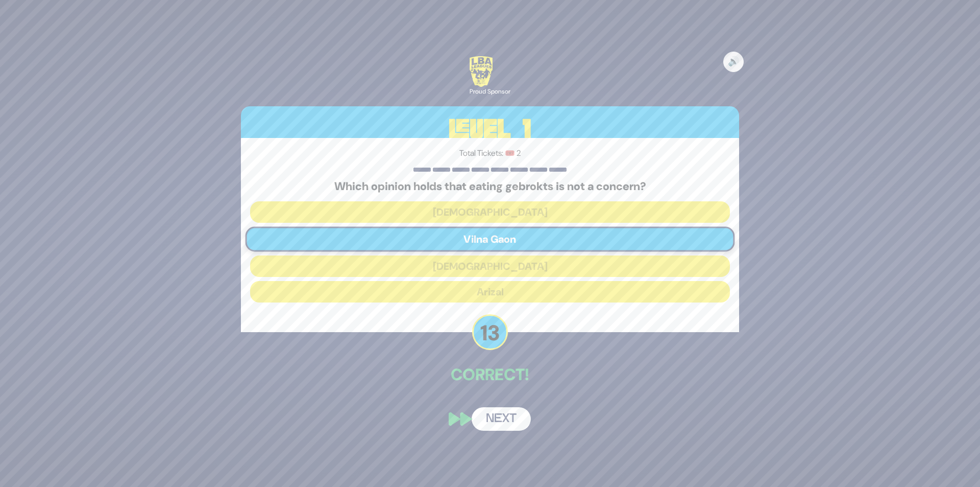 Image resolution: width=980 pixels, height=487 pixels. Describe the element at coordinates (490, 187) in the screenshot. I see `h5: Which opinion holds that eating gebrokts is not a concern?` at that location.